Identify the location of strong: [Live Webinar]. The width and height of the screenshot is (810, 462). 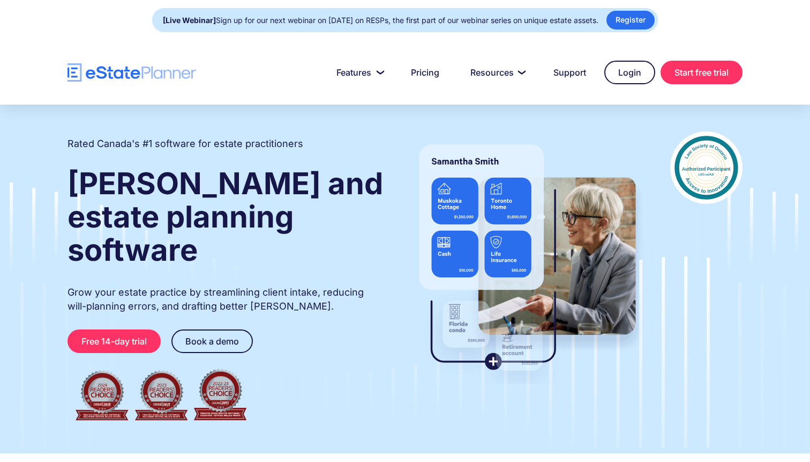
(189, 20).